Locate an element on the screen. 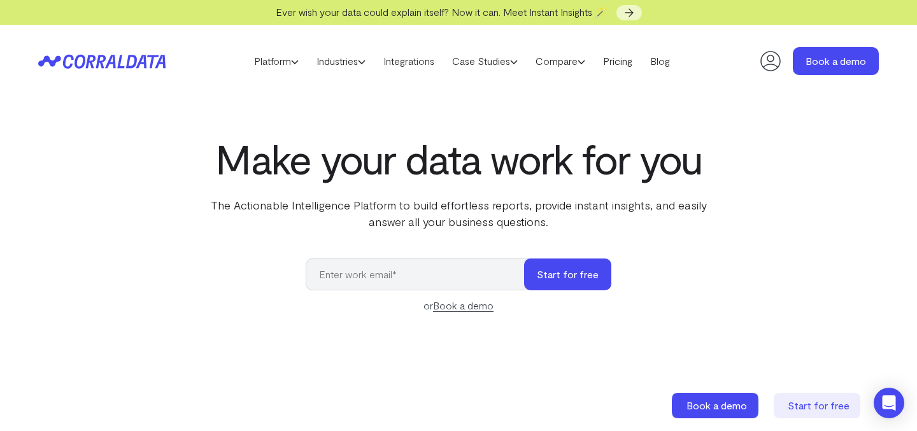  a: Integrations is located at coordinates (409, 61).